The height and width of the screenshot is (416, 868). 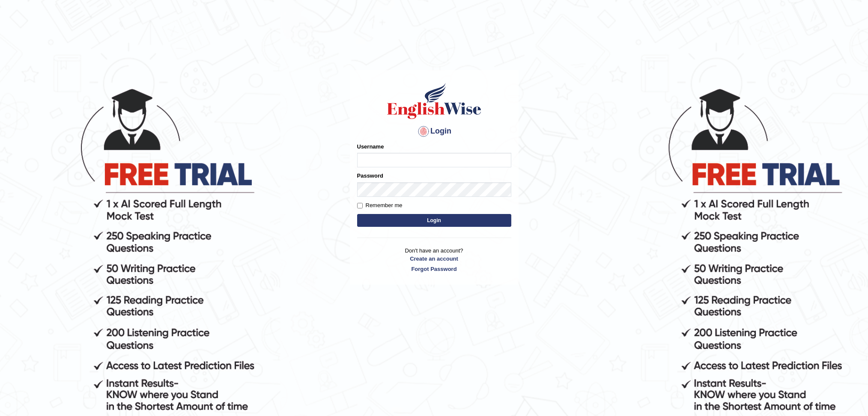 I want to click on label: Username, so click(x=371, y=147).